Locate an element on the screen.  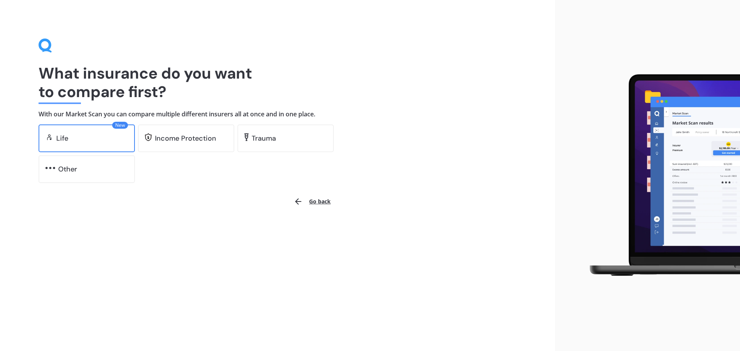
img: life.f720d6a2d7cdcd3ad642.svg is located at coordinates (49, 137).